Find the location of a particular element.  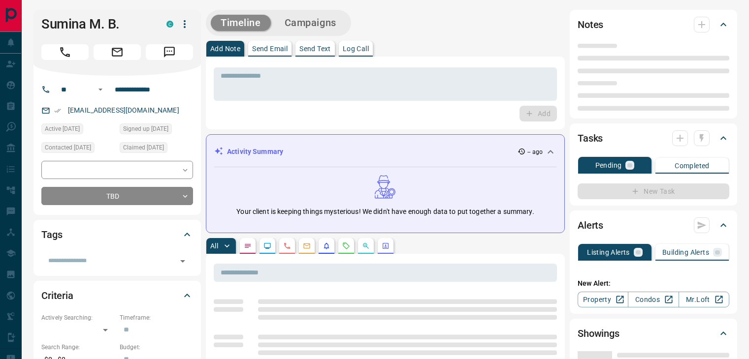

button: Timeline is located at coordinates (241, 23).